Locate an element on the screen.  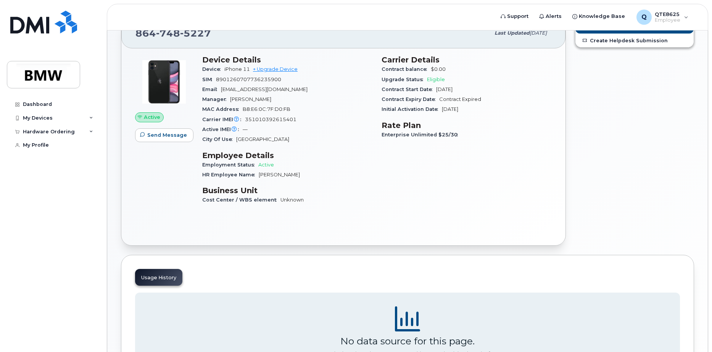
span: Initial Activation Date is located at coordinates (412, 109).